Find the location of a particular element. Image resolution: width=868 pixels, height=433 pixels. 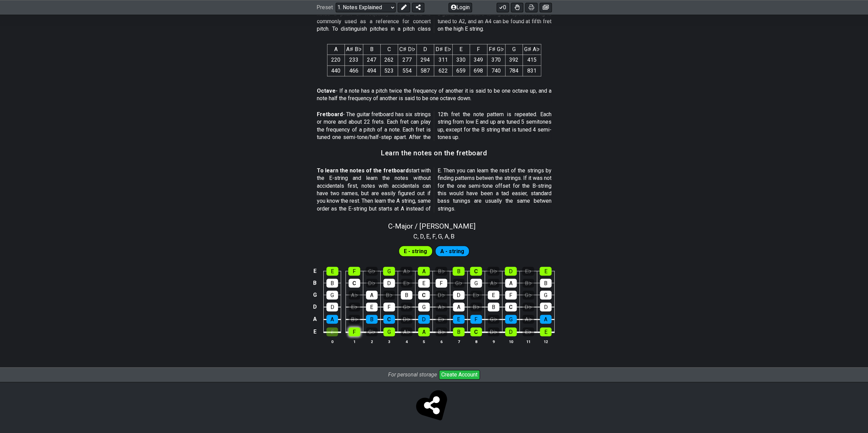

td: 831 is located at coordinates (532, 71).